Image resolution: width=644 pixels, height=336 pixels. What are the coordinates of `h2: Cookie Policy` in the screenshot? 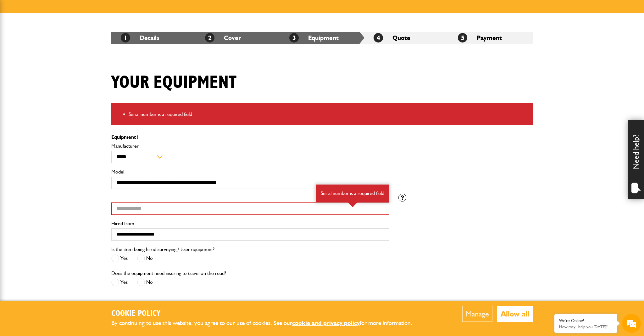 It's located at (267, 314).